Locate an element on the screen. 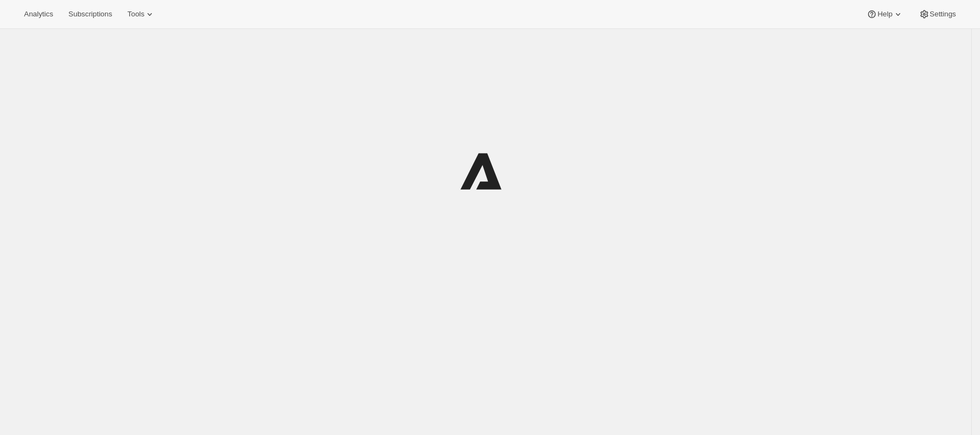 This screenshot has height=435, width=980. span: Settings is located at coordinates (943, 14).